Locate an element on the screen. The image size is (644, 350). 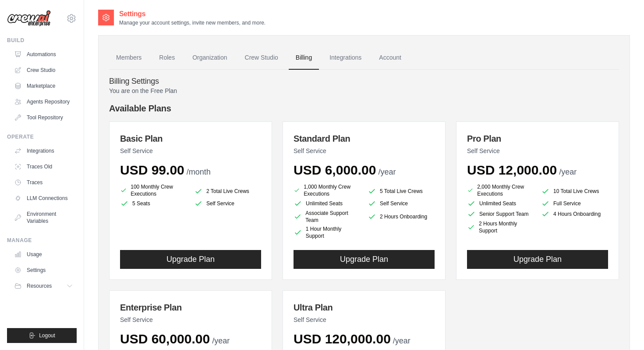
a: Settings is located at coordinates (43, 270).